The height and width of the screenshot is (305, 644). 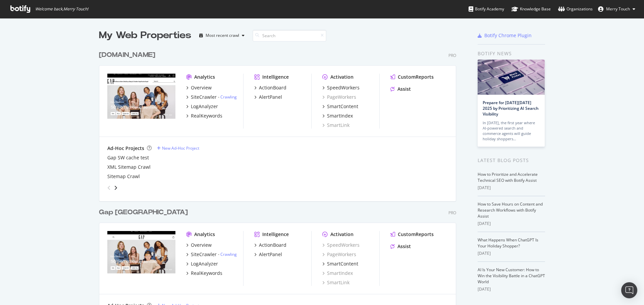 I want to click on div: Botify Chrome Plugin, so click(x=508, y=35).